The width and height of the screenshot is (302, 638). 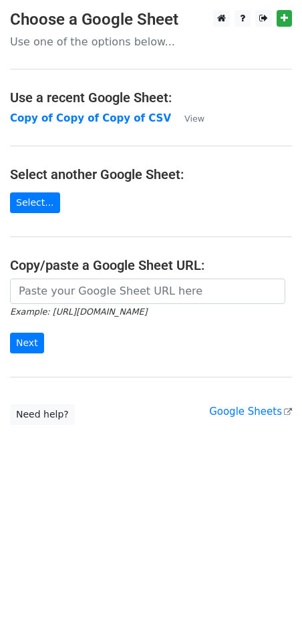 What do you see at coordinates (90, 118) in the screenshot?
I see `strong: Copy of Copy of Copy of CSV` at bounding box center [90, 118].